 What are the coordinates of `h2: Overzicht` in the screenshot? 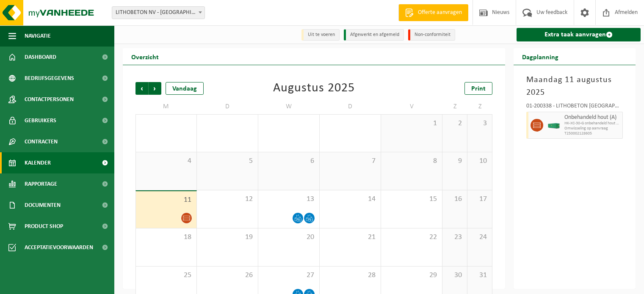 It's located at (145, 56).